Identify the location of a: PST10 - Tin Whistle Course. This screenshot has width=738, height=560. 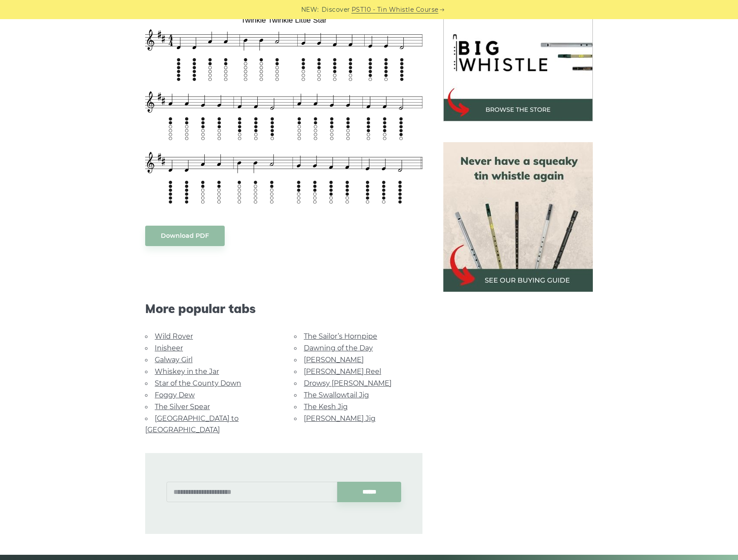
(395, 10).